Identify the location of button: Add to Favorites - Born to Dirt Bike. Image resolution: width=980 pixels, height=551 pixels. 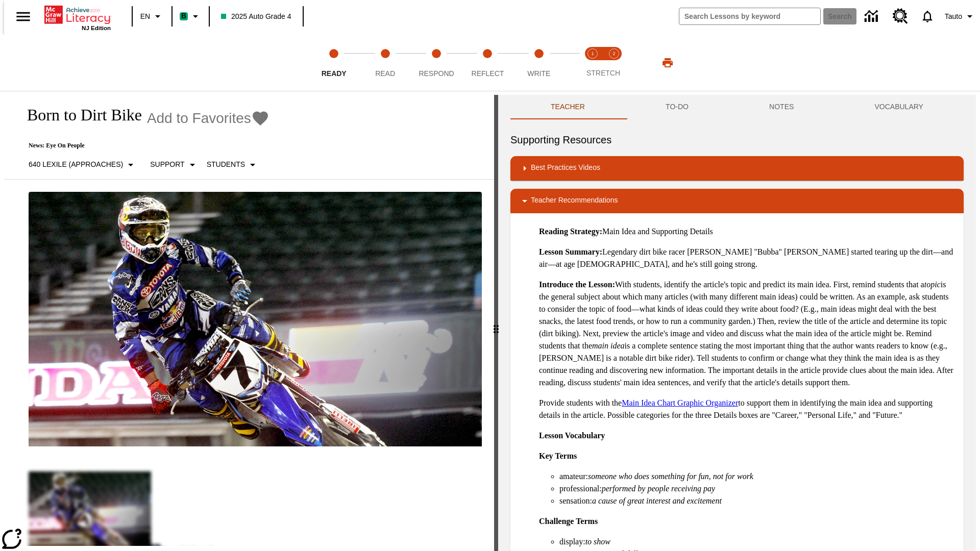
(208, 118).